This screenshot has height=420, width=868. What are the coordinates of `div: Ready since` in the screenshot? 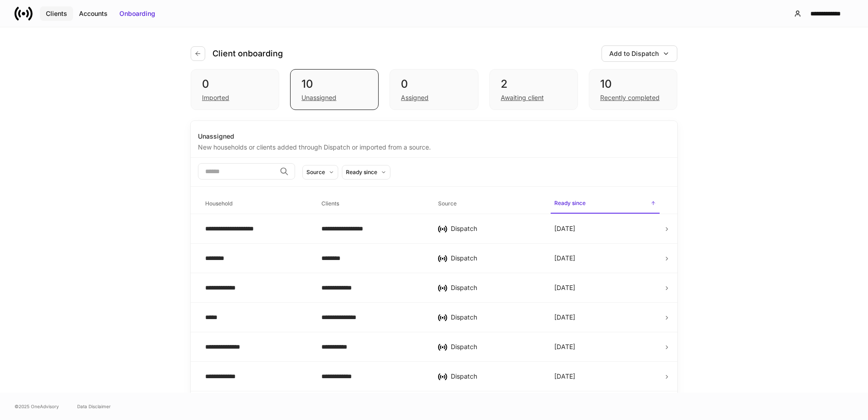 It's located at (361, 172).